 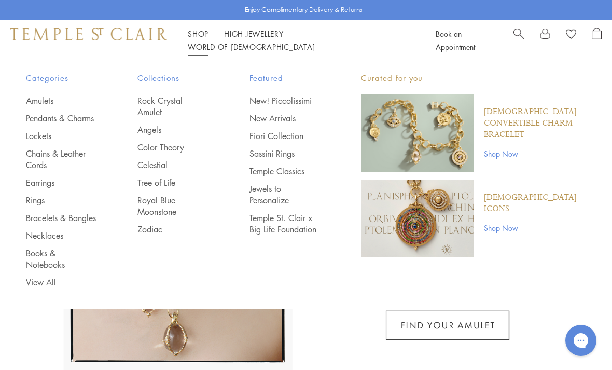 I want to click on a: Royal Blue Moonstone, so click(x=172, y=206).